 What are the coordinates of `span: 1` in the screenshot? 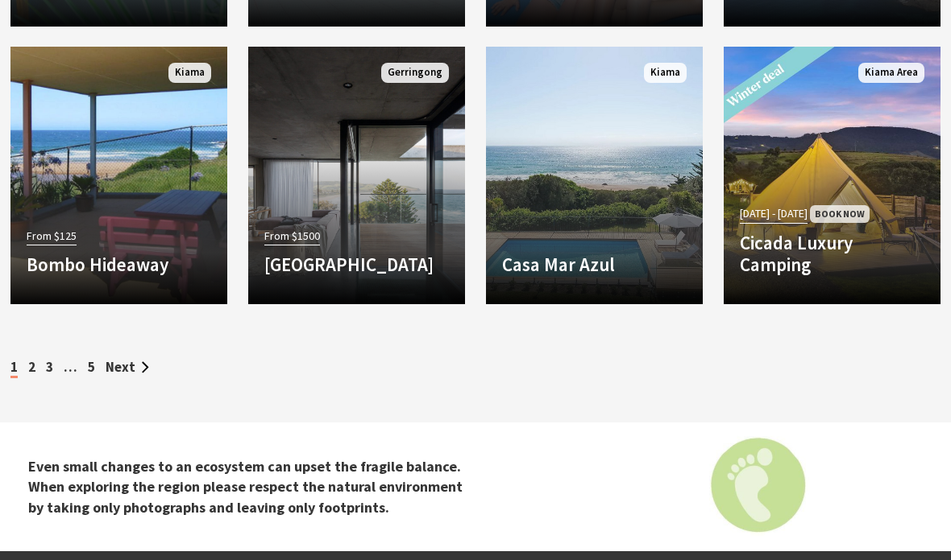 It's located at (14, 368).